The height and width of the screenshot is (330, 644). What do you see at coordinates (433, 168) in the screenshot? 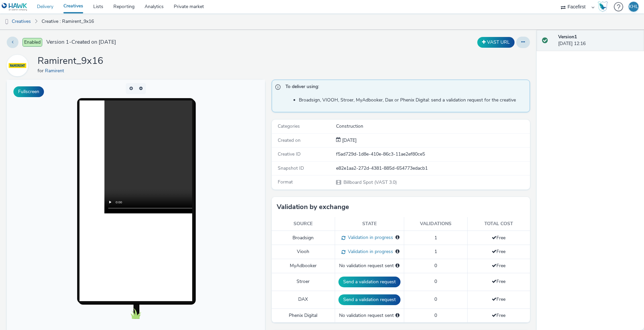
I see `div: e82e1aa2-272d-4381-885d-654773edacb1` at bounding box center [433, 168].